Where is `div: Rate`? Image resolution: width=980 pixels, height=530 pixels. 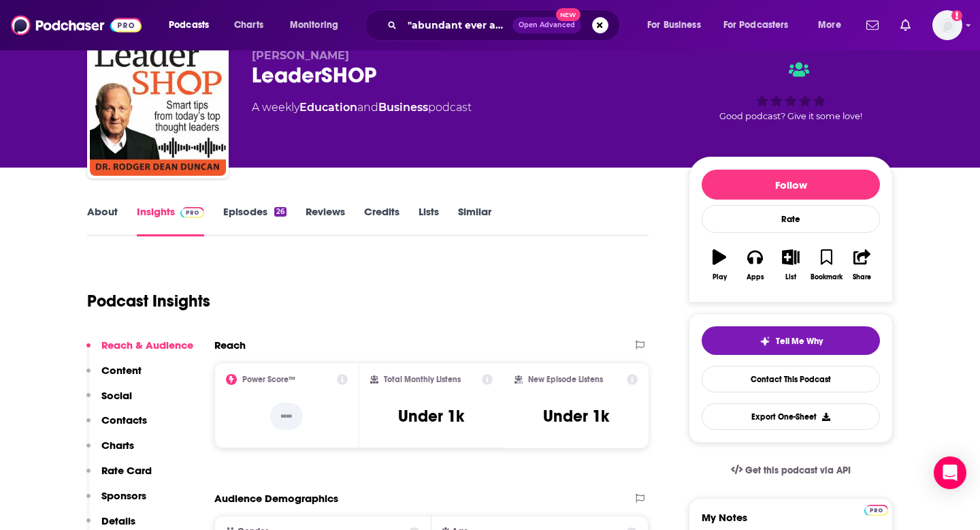
div: Rate is located at coordinates (791, 218).